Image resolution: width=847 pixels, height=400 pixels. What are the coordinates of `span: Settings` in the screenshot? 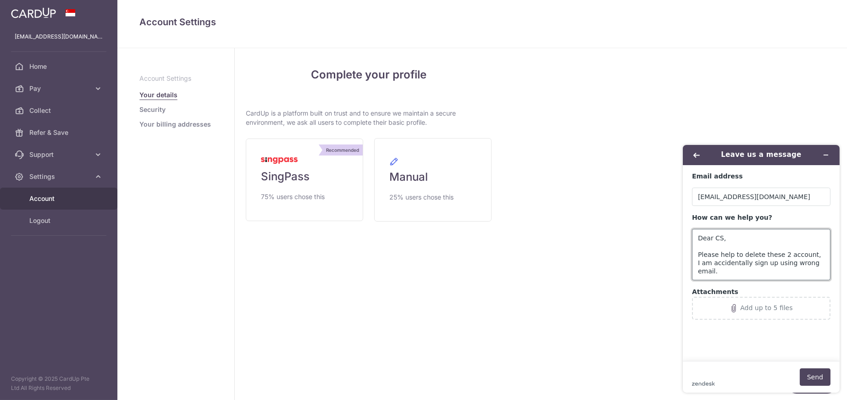 It's located at (60, 176).